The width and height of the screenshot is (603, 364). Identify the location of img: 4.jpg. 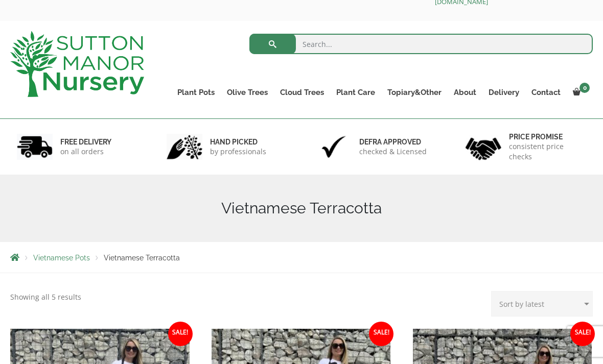
(483, 146).